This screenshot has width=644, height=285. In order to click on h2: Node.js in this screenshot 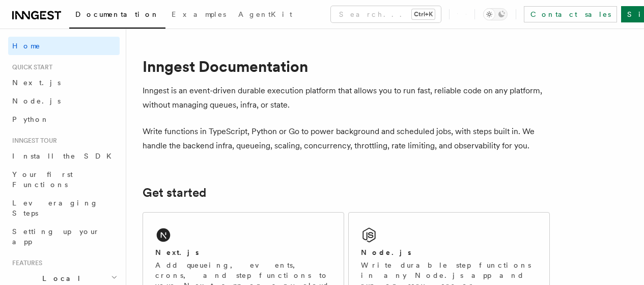, I will do `click(386, 252)`.